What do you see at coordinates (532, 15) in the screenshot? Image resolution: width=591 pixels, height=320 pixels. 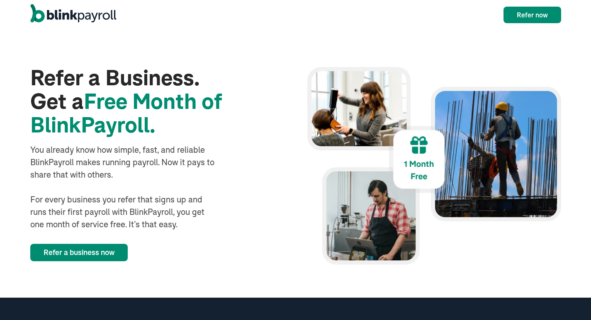 I see `a: Refer now` at bounding box center [532, 15].